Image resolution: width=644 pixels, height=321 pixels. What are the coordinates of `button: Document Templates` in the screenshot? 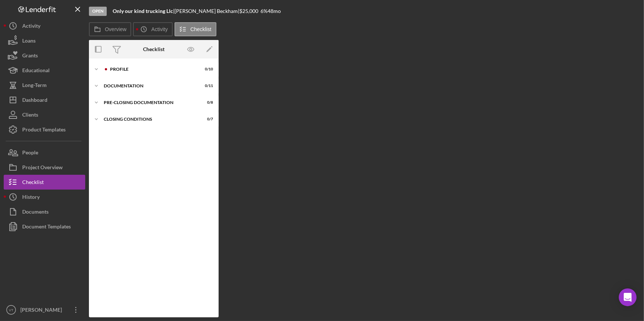 It's located at (44, 227).